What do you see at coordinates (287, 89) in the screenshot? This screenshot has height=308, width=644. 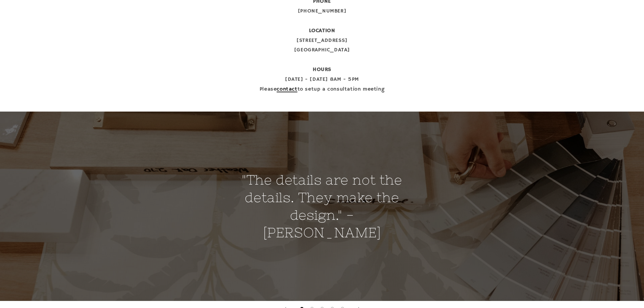 I see `a: contact` at bounding box center [287, 89].